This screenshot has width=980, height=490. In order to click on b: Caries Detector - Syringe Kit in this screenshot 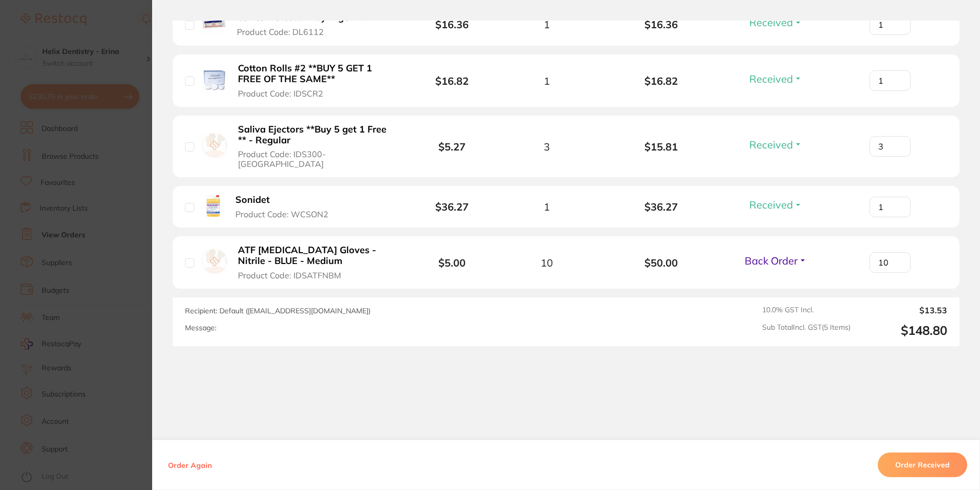, I will do `click(300, 18)`.